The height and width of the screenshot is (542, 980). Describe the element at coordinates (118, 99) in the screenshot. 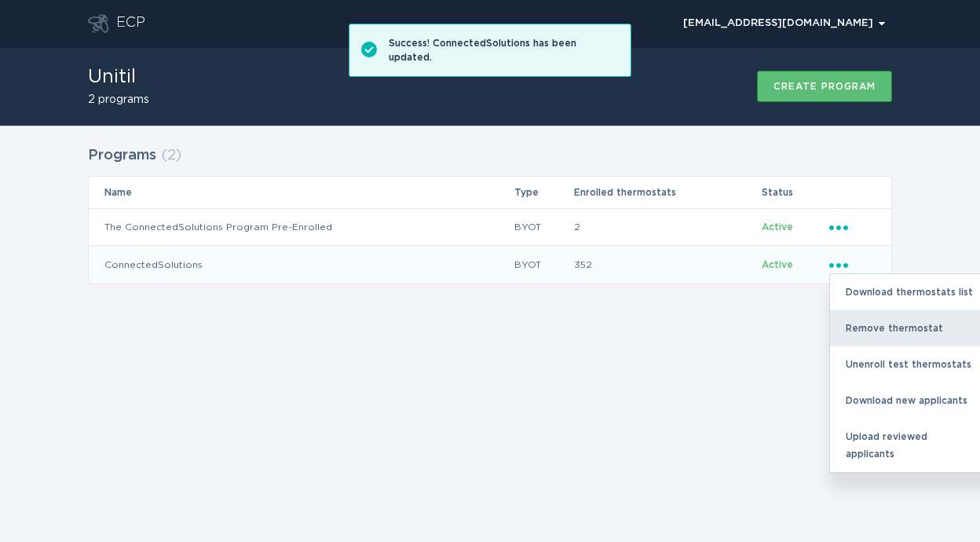

I see `h2: 2 programs` at that location.